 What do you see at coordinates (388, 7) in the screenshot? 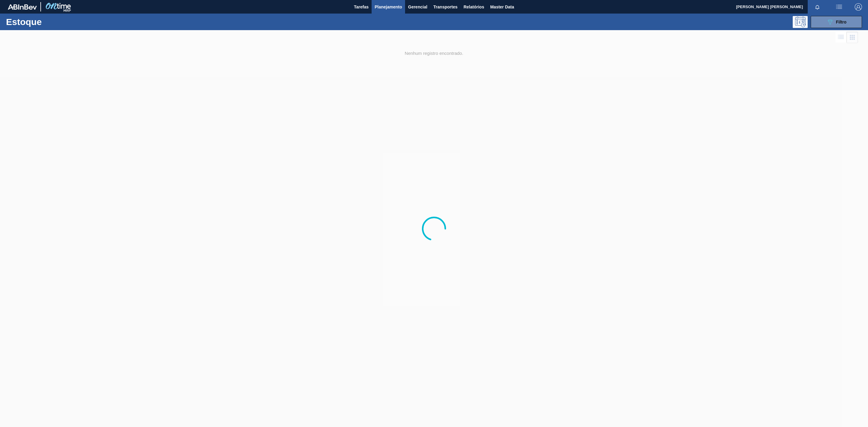
I see `span: Planejamento` at bounding box center [388, 7].